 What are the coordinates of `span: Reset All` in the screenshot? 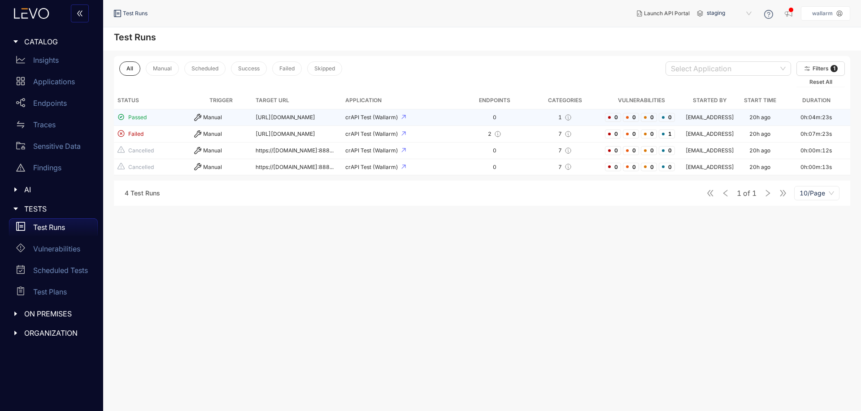 It's located at (821, 82).